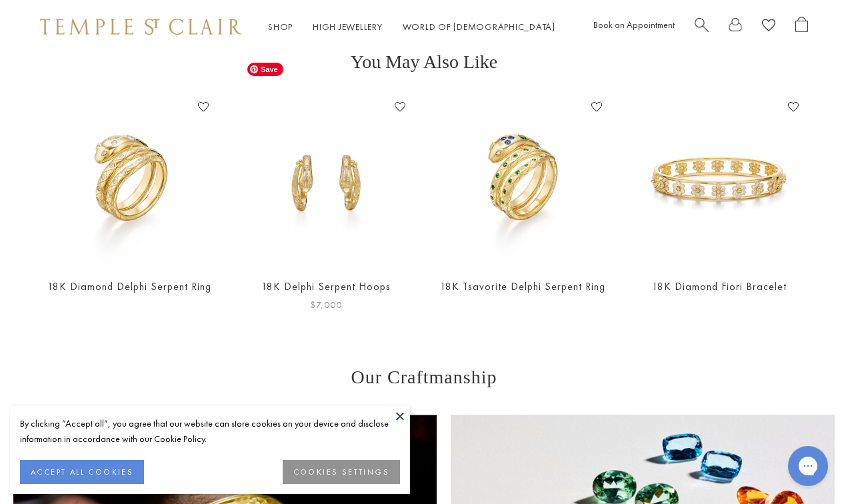 This screenshot has height=504, width=848. What do you see at coordinates (325, 181) in the screenshot?
I see `img: 18K Delphi Serpent Hoops` at bounding box center [325, 181].